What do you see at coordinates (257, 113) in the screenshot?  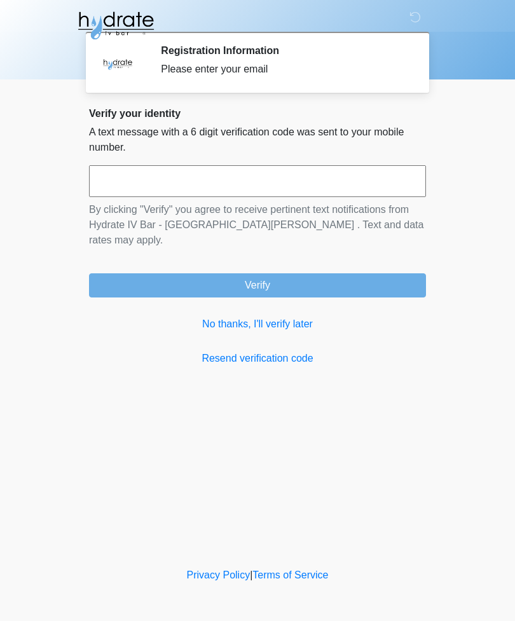 I see `h2: Verify your identity` at bounding box center [257, 113].